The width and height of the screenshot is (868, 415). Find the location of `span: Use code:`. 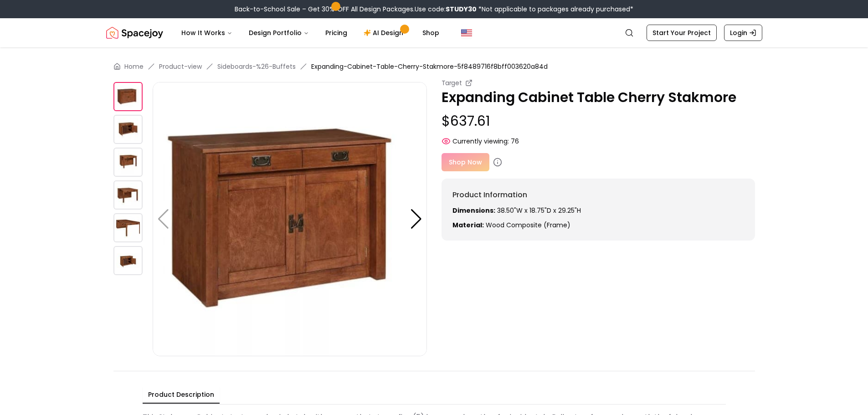

span: Use code: is located at coordinates (445, 9).